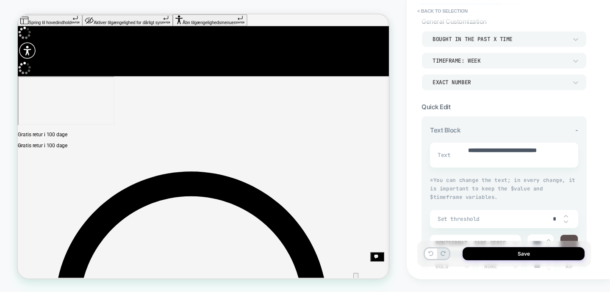  Describe the element at coordinates (502, 188) in the screenshot. I see `span: * You can change the text; in every change, it is important to keep the $value and $timeframe var...` at that location.